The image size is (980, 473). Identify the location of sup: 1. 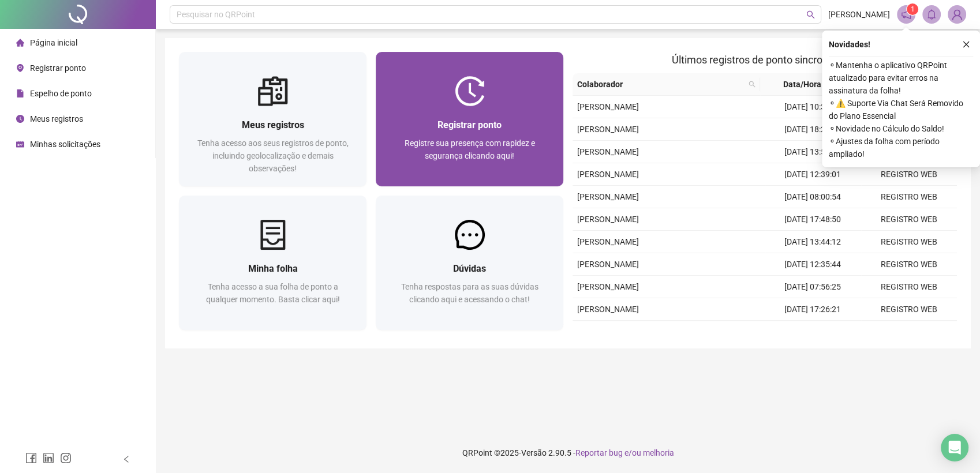
(912, 9).